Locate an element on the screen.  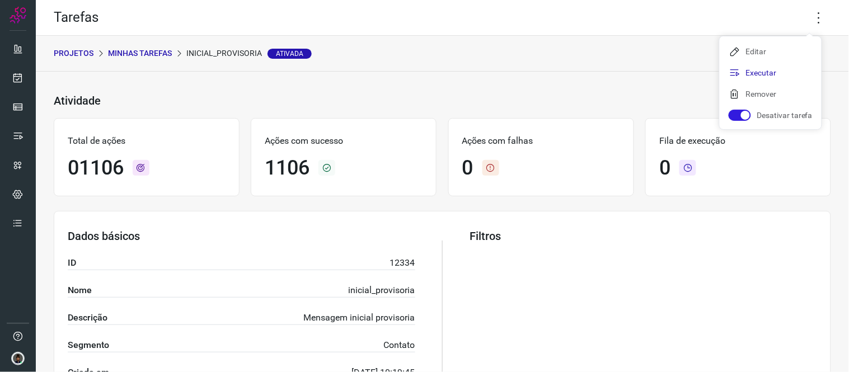
p: Fila de execução is located at coordinates (738, 141).